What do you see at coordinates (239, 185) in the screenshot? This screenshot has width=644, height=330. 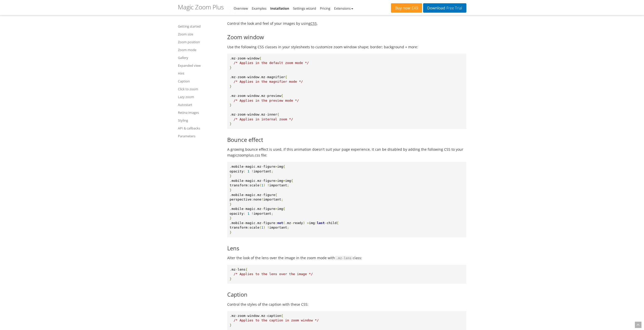 I see `span: transform` at bounding box center [239, 185].